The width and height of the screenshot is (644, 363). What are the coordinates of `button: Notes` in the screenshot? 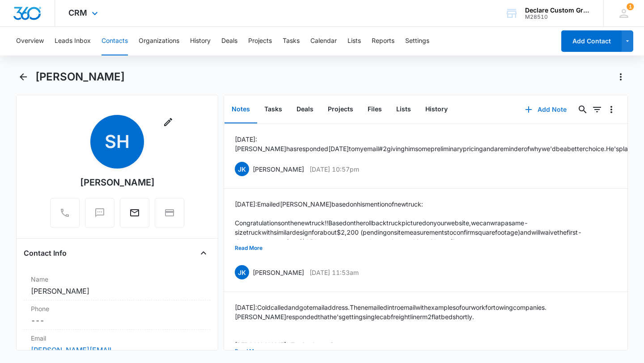 It's located at (241, 110).